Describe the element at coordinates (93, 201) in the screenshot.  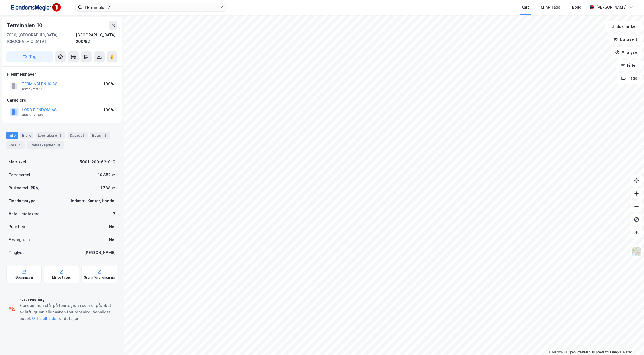
I see `div: Industri, Kontor, Handel` at that location.